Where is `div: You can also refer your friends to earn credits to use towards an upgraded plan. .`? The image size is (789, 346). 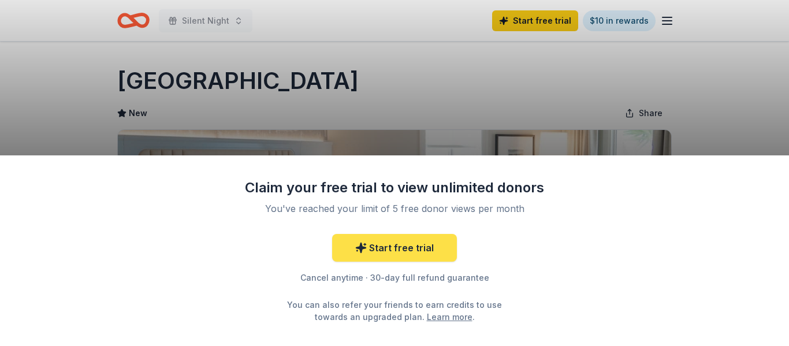
div: You can also refer your friends to earn credits to use towards an upgraded plan. . is located at coordinates (395, 311).